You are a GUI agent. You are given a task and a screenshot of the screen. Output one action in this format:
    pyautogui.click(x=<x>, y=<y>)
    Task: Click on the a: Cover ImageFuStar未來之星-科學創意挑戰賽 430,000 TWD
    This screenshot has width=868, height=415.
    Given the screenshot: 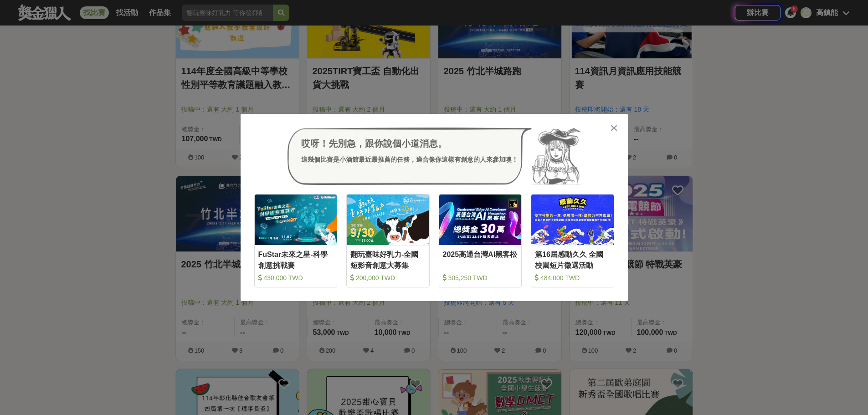 What is the action you would take?
    pyautogui.click(x=296, y=240)
    